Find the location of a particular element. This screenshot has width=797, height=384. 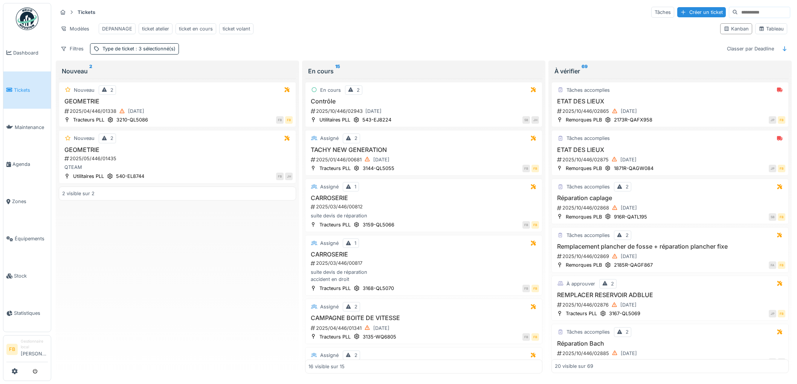

div: 3210-QL5086 is located at coordinates (132, 120).